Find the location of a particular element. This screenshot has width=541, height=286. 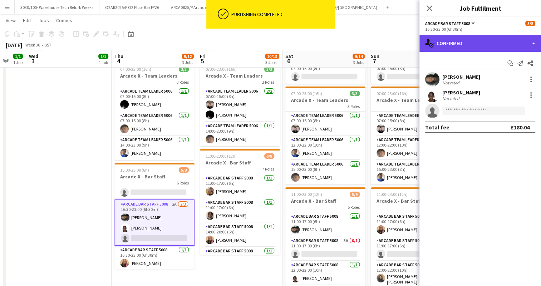

app-job-card: 15:00-23:00 (8h)5/8Arcade X - Bar Staff6 Roles Arcade Bar Staff 50081A0/116:30-23:00 (6h30m) Arca... is located at coordinates (155, 216).